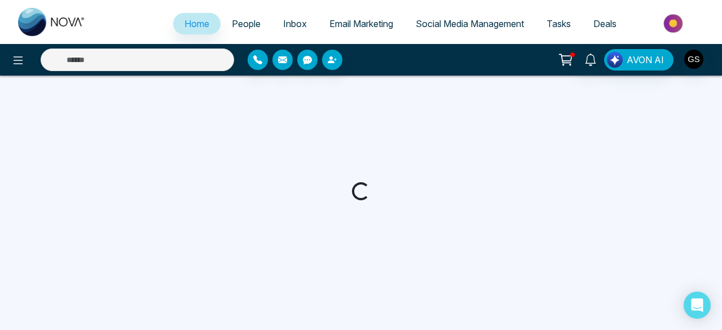 The image size is (722, 330). Describe the element at coordinates (295, 24) in the screenshot. I see `span: Inbox` at that location.